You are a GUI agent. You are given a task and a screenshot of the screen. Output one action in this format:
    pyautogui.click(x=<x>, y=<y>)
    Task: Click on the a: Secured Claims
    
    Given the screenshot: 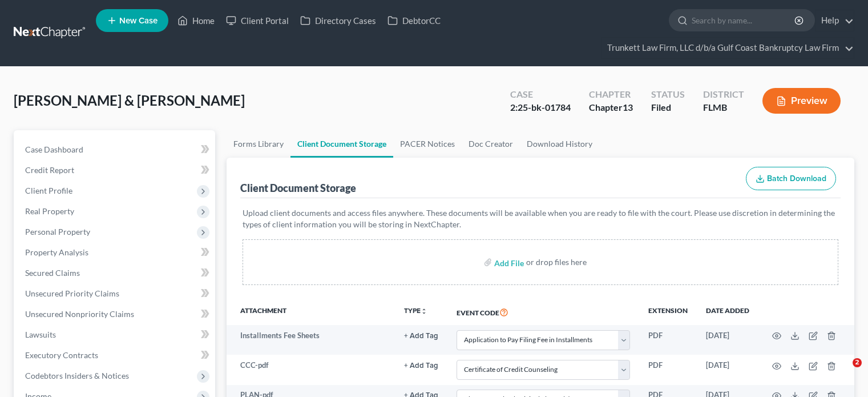 What is the action you would take?
    pyautogui.click(x=115, y=273)
    